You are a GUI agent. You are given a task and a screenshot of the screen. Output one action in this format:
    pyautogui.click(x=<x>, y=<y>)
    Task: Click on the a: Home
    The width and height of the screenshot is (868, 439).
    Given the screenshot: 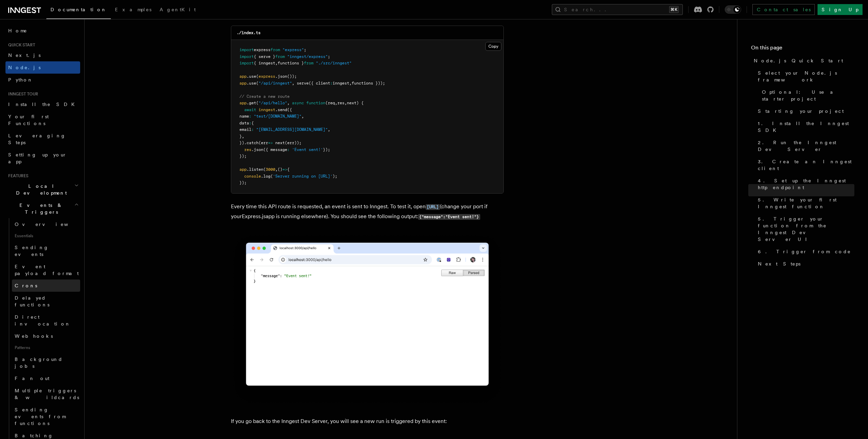 What is the action you would take?
    pyautogui.click(x=42, y=31)
    